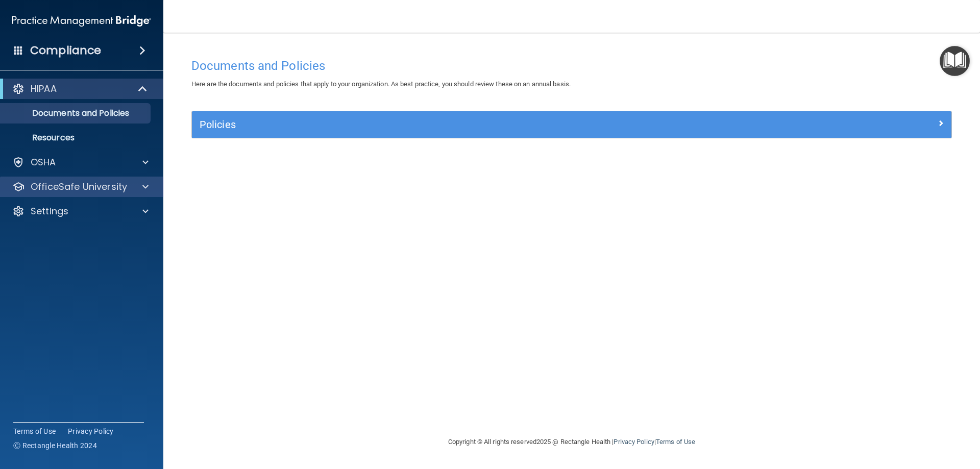 The height and width of the screenshot is (469, 980). Describe the element at coordinates (55, 445) in the screenshot. I see `span: Ⓒ Rectangle Health 2024` at that location.